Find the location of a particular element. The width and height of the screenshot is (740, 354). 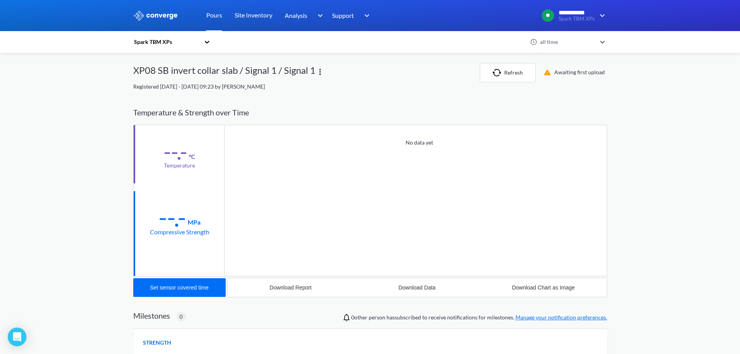

button: Download Report is located at coordinates (291, 287).